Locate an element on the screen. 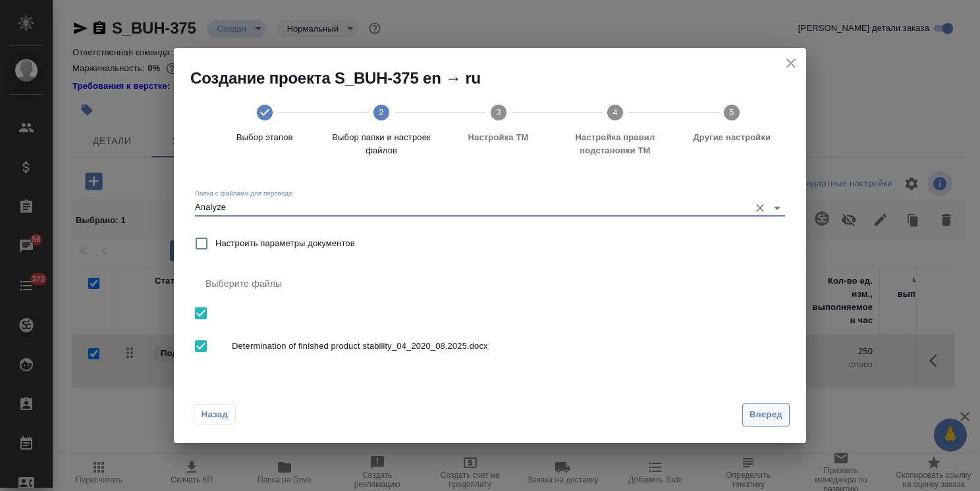 This screenshot has height=491, width=980. button: Очистить is located at coordinates (760, 208).